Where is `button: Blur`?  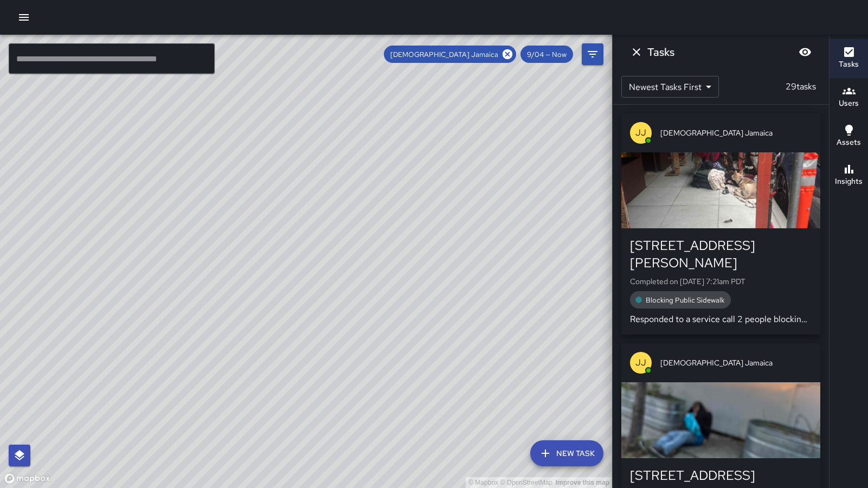
button: Blur is located at coordinates (805, 52).